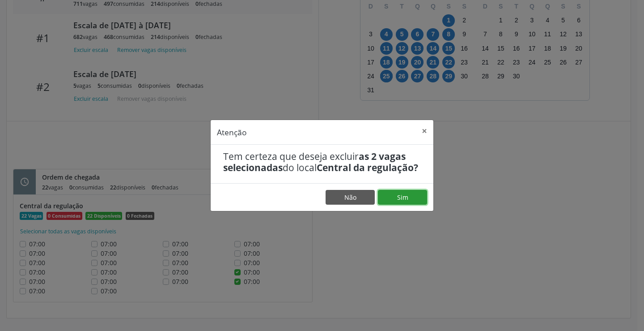 Image resolution: width=644 pixels, height=331 pixels. What do you see at coordinates (350, 198) in the screenshot?
I see `button: Não` at bounding box center [350, 198].